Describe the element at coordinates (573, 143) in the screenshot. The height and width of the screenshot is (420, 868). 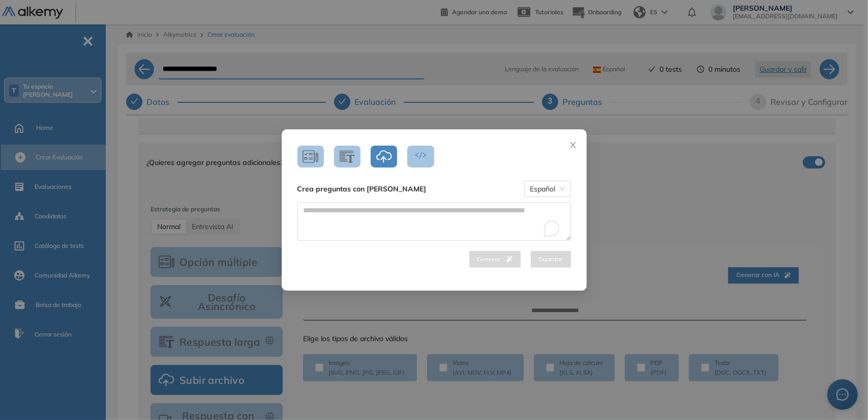
I see `button: Close` at that location.